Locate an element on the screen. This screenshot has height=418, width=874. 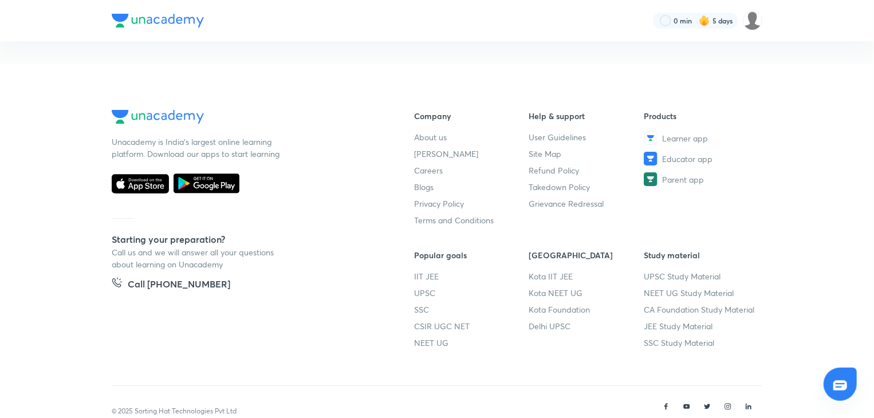
a: IIT JEE is located at coordinates (471, 276).